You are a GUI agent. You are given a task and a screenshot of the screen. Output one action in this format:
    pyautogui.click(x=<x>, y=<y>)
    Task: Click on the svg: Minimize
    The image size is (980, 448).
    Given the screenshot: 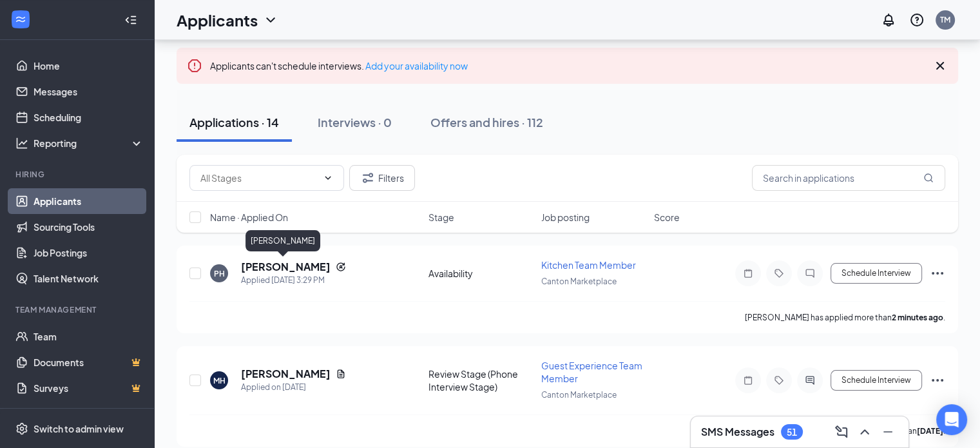 What is the action you would take?
    pyautogui.click(x=888, y=432)
    